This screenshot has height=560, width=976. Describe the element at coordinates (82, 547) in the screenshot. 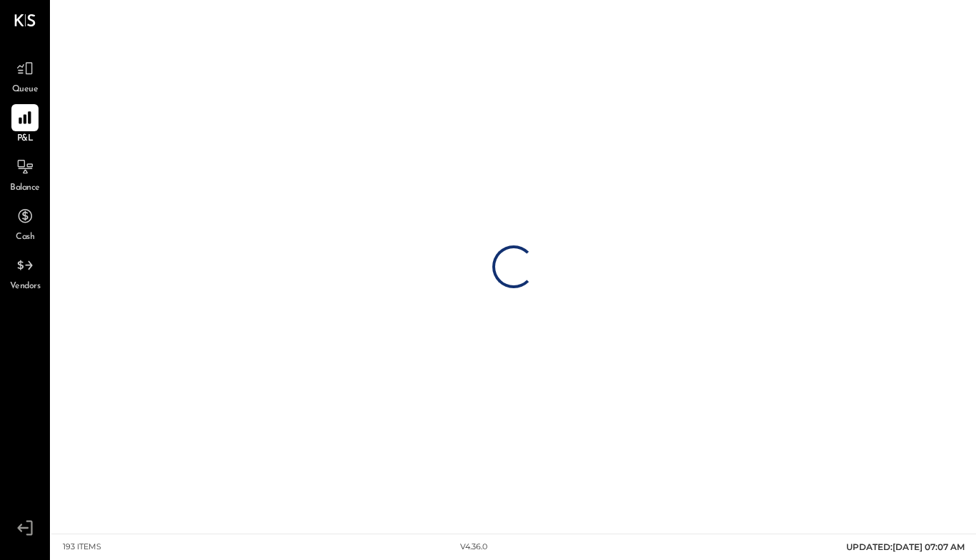

I see `div: 193 items` at that location.